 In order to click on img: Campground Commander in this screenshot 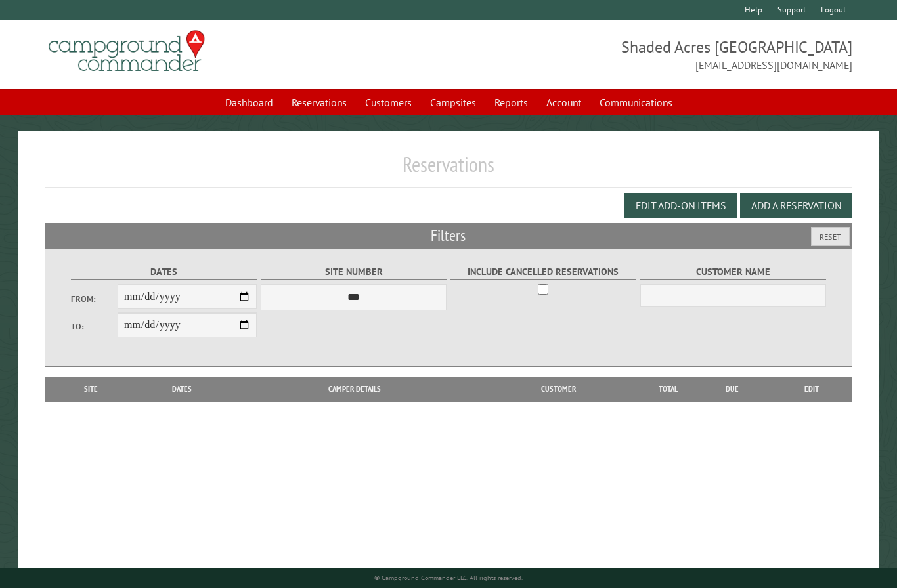, I will do `click(126, 51)`.